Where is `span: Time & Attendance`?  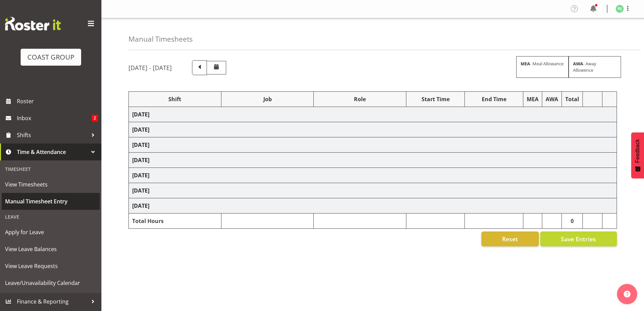
span: Time & Attendance is located at coordinates (53, 152).